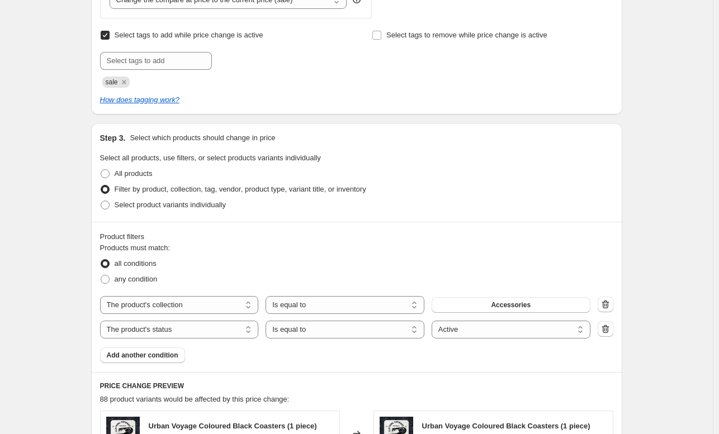  I want to click on span: Products must match:, so click(135, 248).